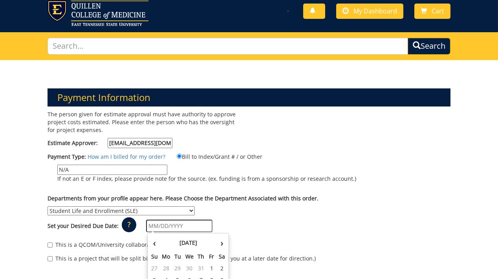 This screenshot has width=498, height=279. I want to click on td: 28, so click(166, 268).